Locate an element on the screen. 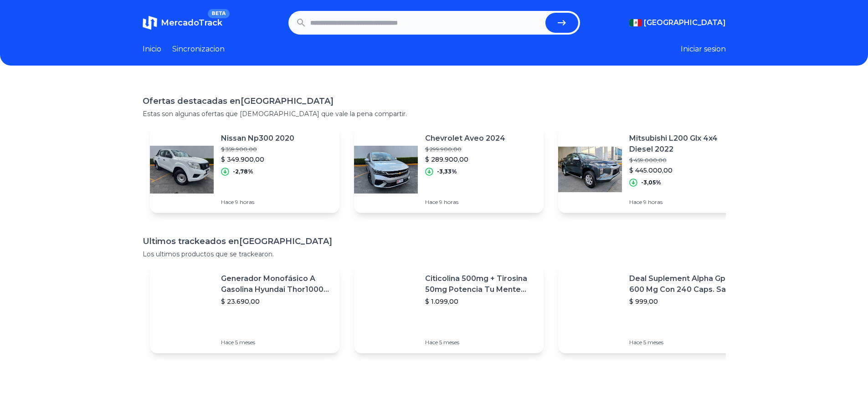  p: Deal Suplement Alpha Gpc 600 Mg Con 240 Caps. Salud Cerebral Sabor S/n is located at coordinates (685, 284).